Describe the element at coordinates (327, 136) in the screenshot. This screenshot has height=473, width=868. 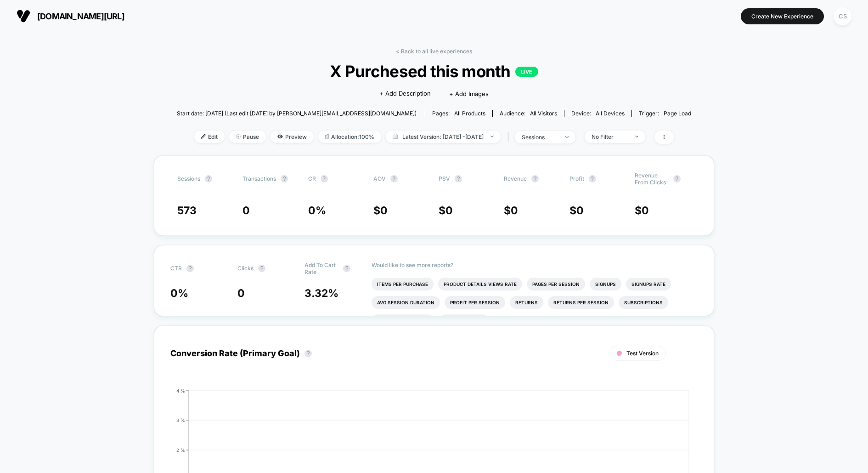
I see `img: rebalance` at that location.